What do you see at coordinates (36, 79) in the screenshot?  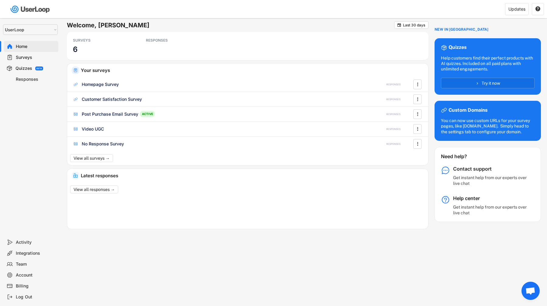 I see `div: Responses` at bounding box center [36, 79].